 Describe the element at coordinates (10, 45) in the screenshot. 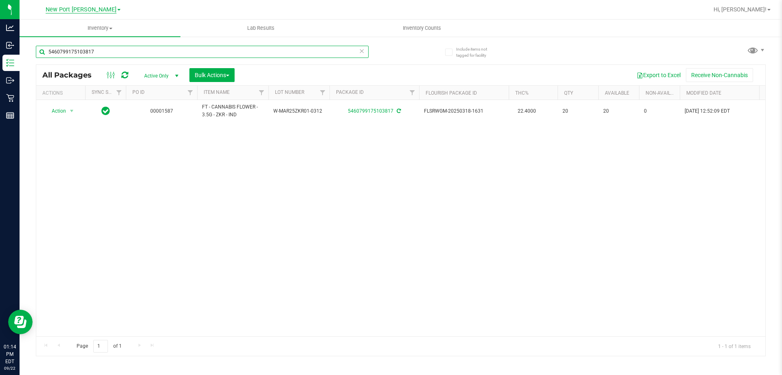

I see `inline-svg: Inbound` at that location.